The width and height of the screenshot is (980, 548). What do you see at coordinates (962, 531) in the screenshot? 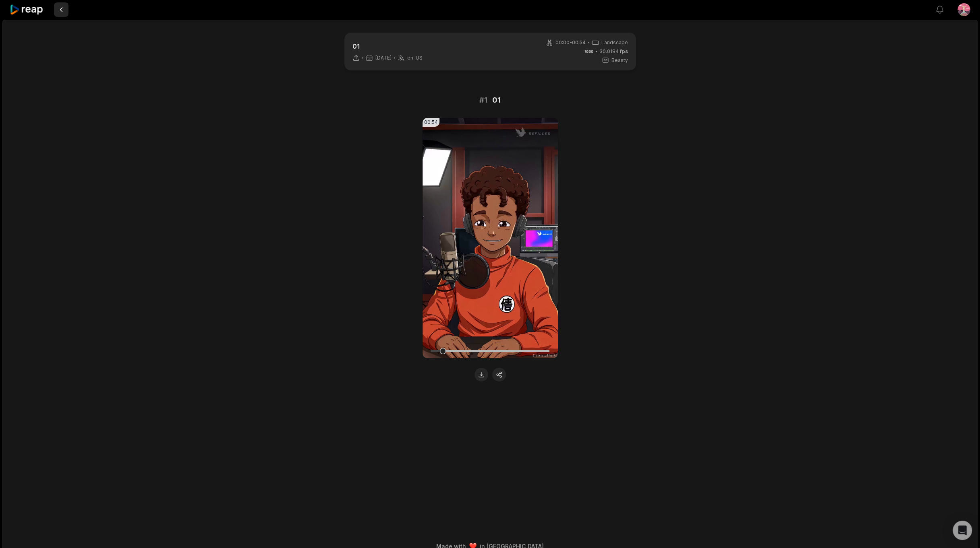
I see `div: Open Intercom Messenger` at bounding box center [962, 531].